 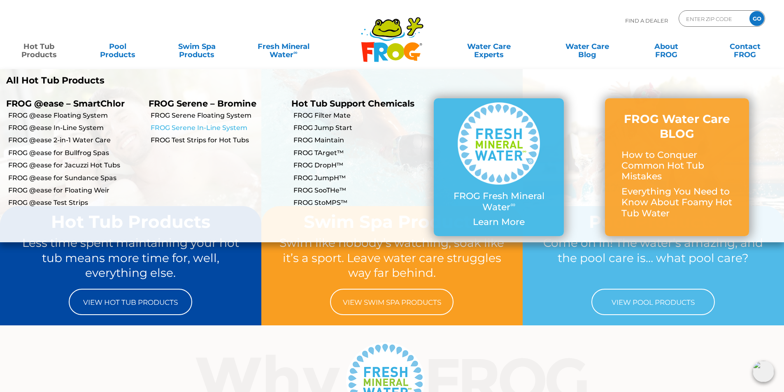 What do you see at coordinates (197, 46) in the screenshot?
I see `a: Swim SpaProducts` at bounding box center [197, 46].